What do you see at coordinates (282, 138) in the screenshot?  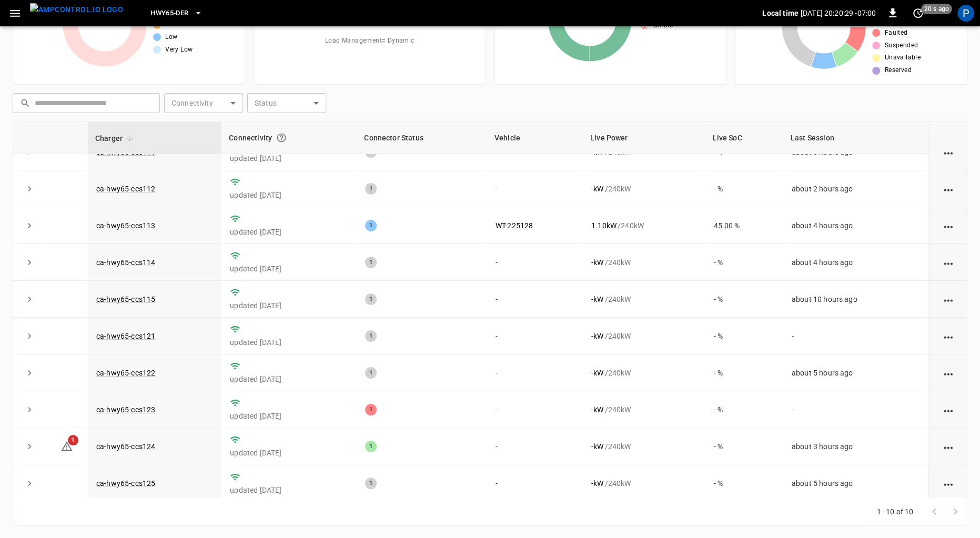 I see `button: Connection between the charger and our software.` at bounding box center [282, 138].